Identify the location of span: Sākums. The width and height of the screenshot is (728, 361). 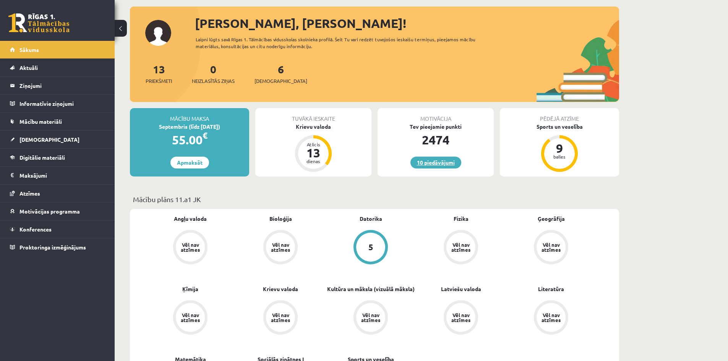
(29, 50).